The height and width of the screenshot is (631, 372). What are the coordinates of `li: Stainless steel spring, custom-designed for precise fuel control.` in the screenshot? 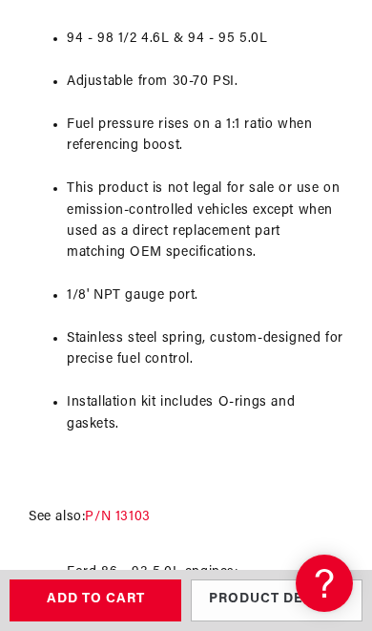 It's located at (205, 350).